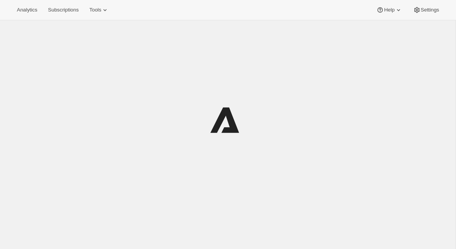 This screenshot has height=249, width=456. What do you see at coordinates (95, 10) in the screenshot?
I see `span: Tools` at bounding box center [95, 10].